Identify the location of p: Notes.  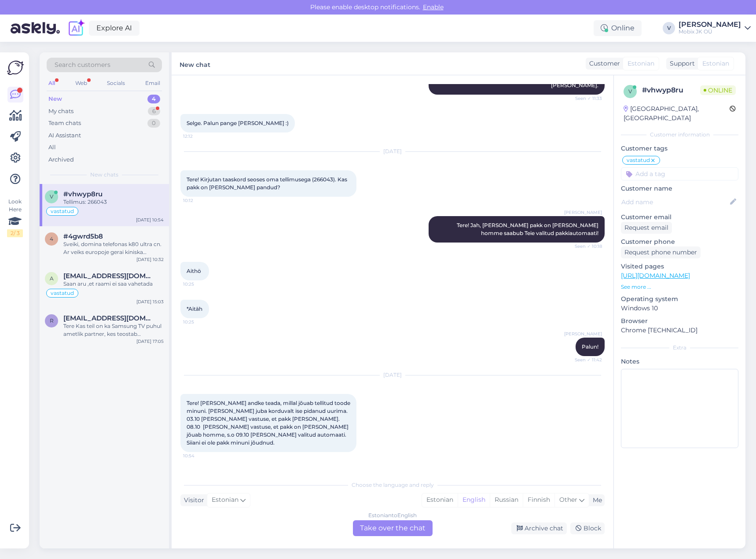
(679, 362).